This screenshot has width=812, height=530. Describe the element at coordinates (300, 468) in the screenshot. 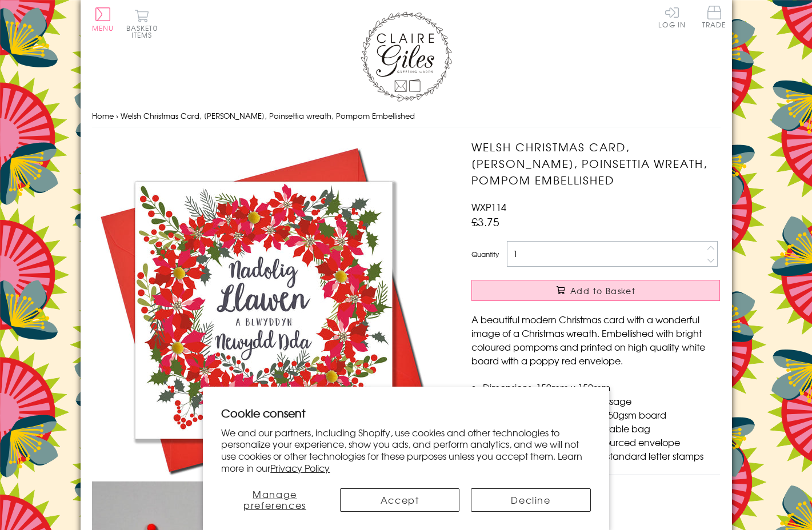

I see `a: Privacy Policy` at that location.